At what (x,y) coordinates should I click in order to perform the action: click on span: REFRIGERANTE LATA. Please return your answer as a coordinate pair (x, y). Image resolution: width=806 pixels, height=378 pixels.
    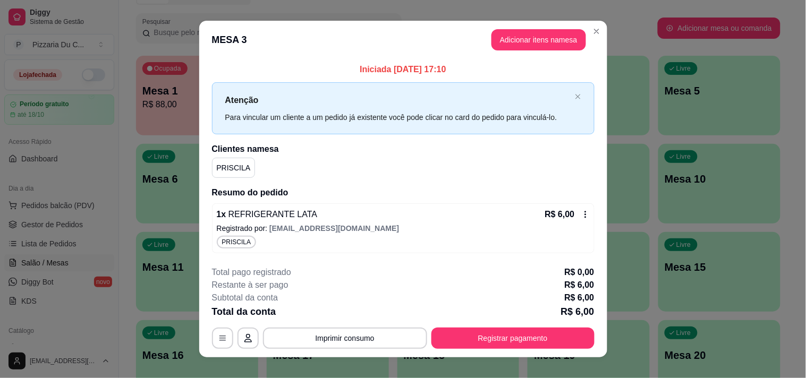
    Looking at the image, I should click on (271, 214).